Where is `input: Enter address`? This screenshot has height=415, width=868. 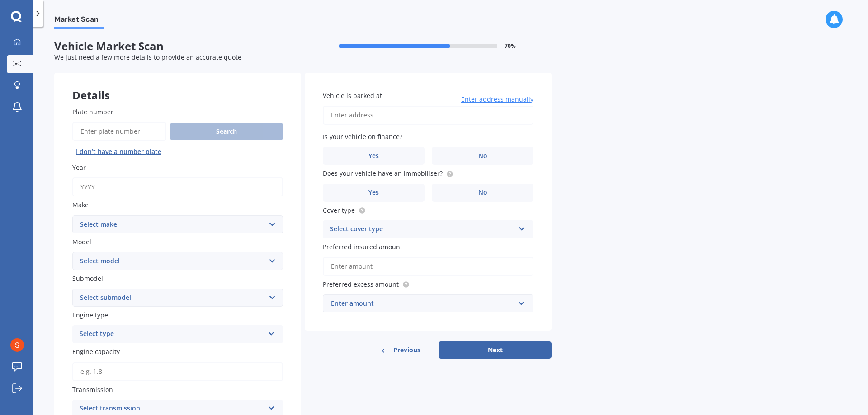
input: Enter address is located at coordinates (428, 115).